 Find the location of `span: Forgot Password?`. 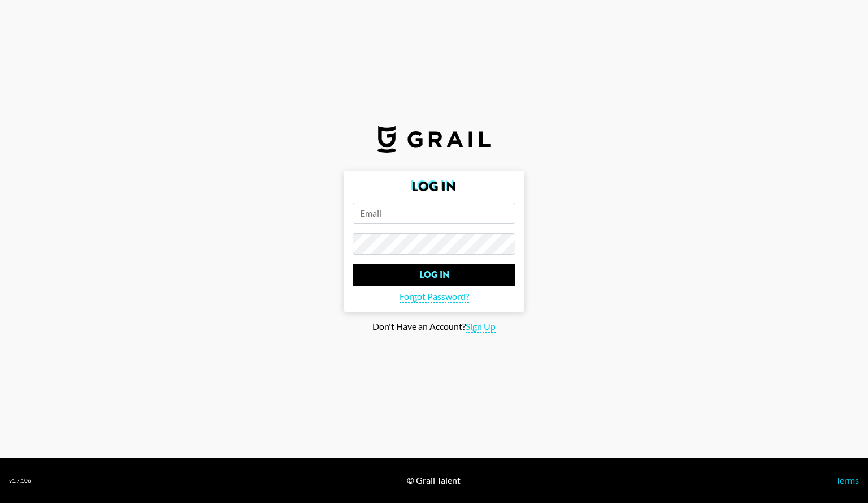

span: Forgot Password? is located at coordinates (434, 296).